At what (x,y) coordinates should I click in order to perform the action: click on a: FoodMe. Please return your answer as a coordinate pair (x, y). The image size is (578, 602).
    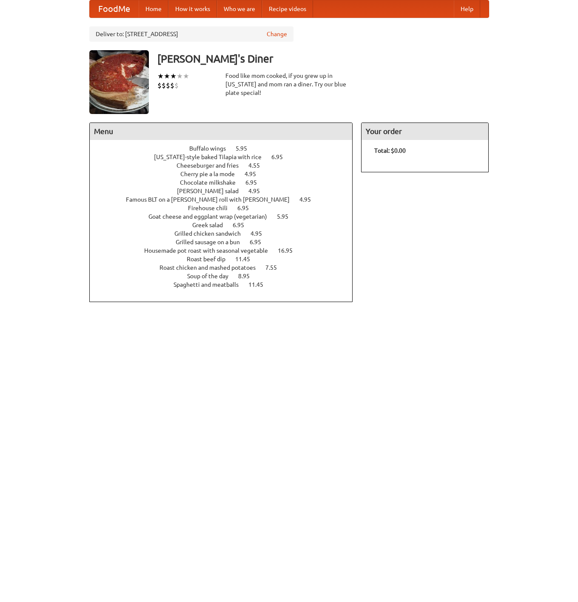
    Looking at the image, I should click on (114, 9).